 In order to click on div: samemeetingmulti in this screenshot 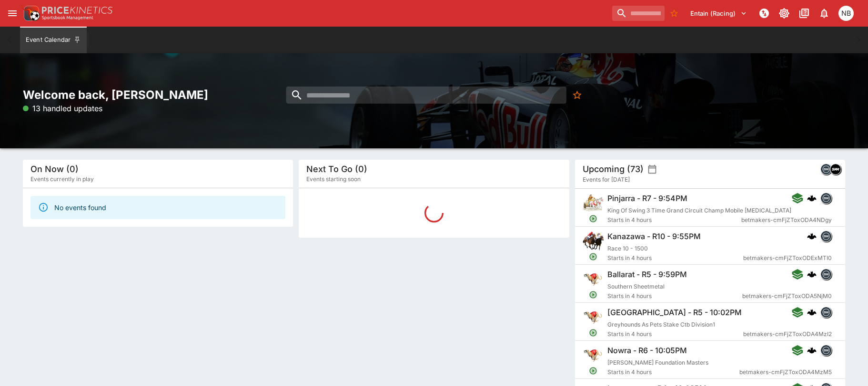, I will do `click(835, 169)`.